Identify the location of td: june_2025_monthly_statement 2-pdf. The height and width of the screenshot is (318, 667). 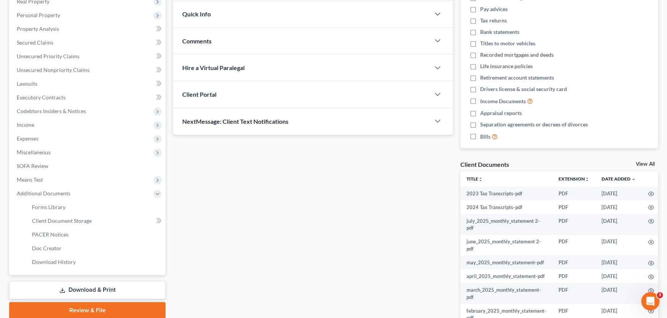
(507, 245).